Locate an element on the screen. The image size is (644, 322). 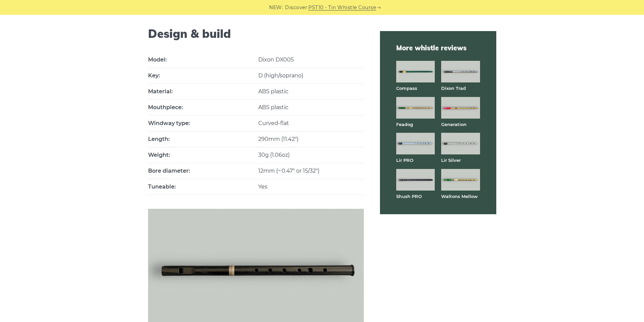
strong: Shush PRO is located at coordinates (409, 197).